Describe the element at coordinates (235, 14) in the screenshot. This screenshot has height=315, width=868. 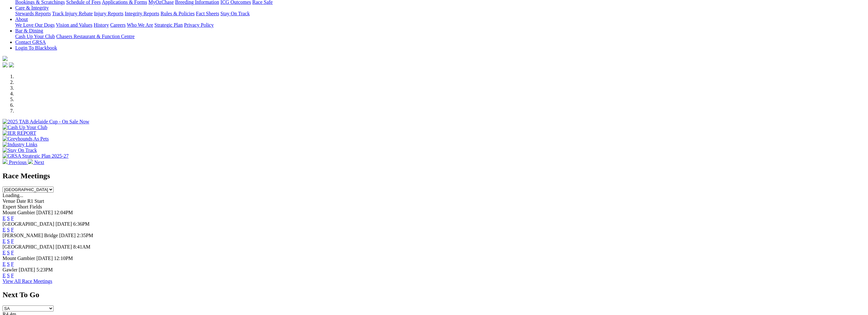
I see `a: Stay On Track` at that location.